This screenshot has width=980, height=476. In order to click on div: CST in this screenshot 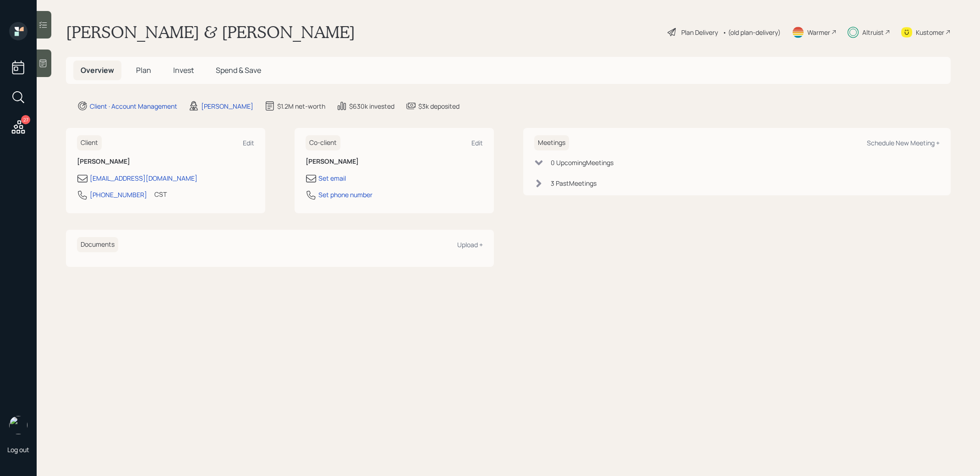, I will do `click(160, 194)`.